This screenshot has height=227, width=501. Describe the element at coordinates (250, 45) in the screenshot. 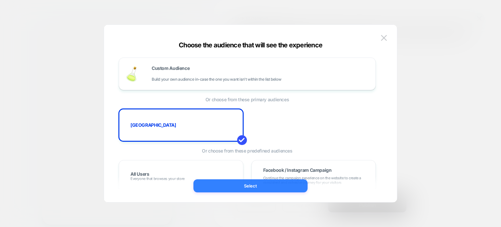

I see `div: Choose the audience that will see the experience` at that location.